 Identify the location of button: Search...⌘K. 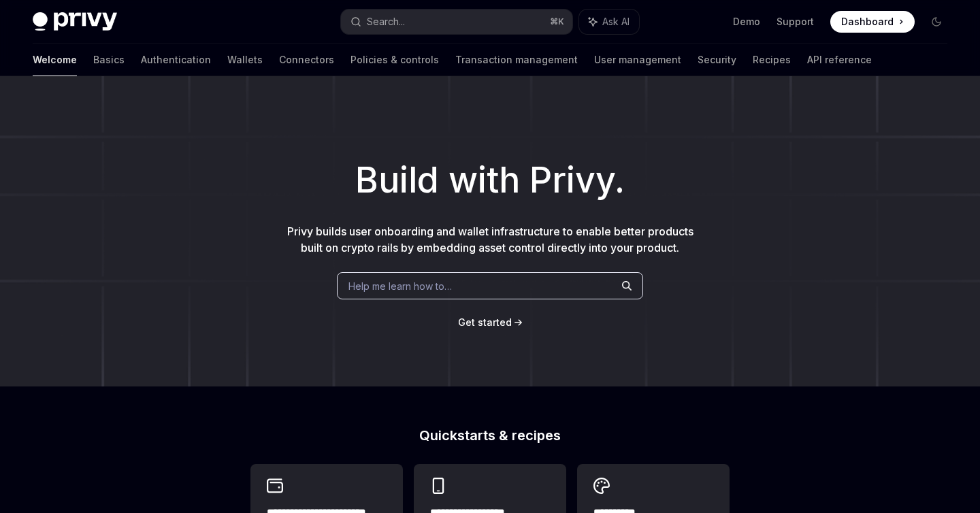
(456, 21).